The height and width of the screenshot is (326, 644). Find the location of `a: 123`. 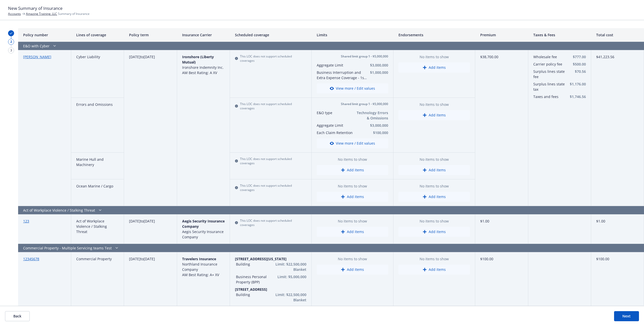

a: 123 is located at coordinates (26, 221).